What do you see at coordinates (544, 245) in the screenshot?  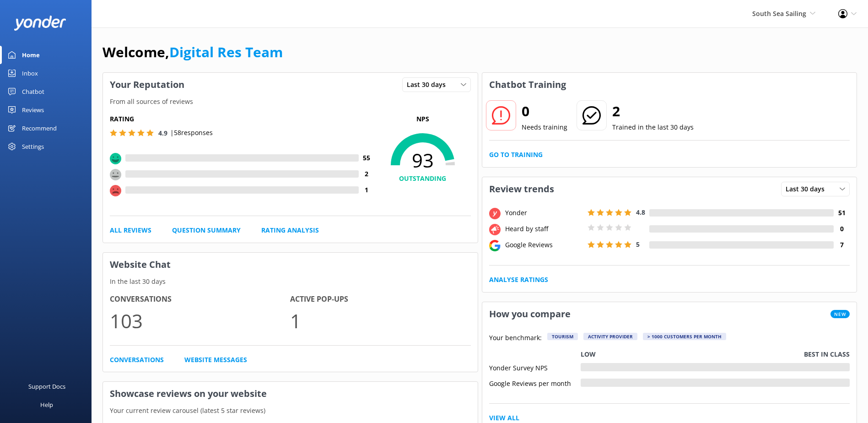 I see `div: Google Reviews` at bounding box center [544, 245].